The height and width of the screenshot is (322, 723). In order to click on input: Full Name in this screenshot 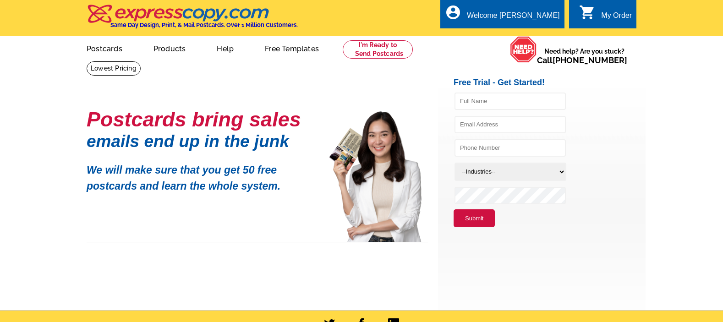, I will do `click(510, 101)`.